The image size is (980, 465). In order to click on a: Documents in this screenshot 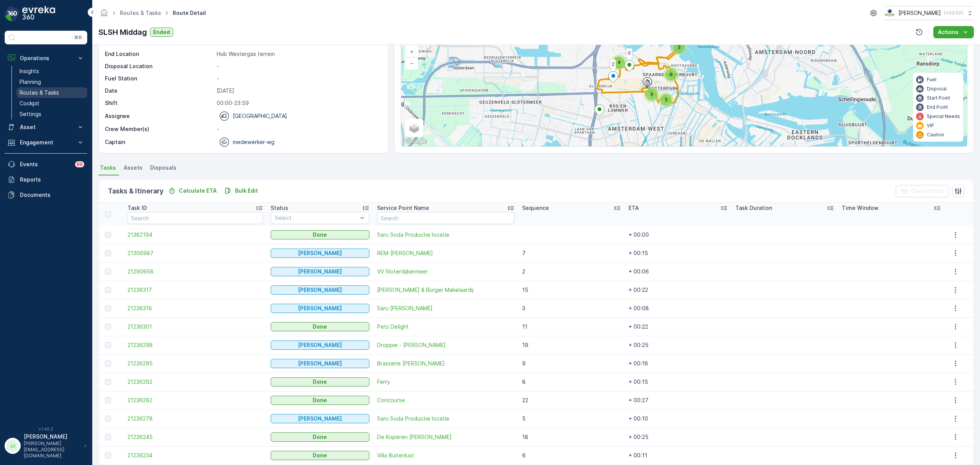, I will do `click(46, 195)`.